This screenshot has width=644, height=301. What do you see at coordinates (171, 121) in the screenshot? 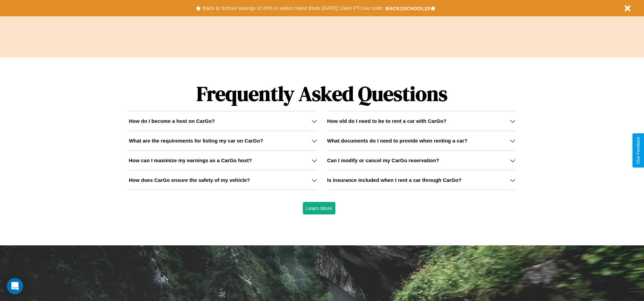
I see `h3: How do I become a host on CarGo?` at bounding box center [171, 121].